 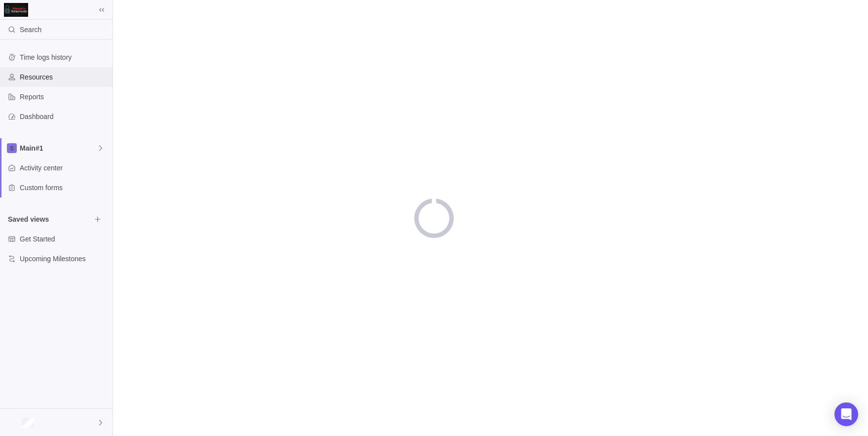 What do you see at coordinates (12, 422) in the screenshot?
I see `div: zdz` at bounding box center [12, 422].